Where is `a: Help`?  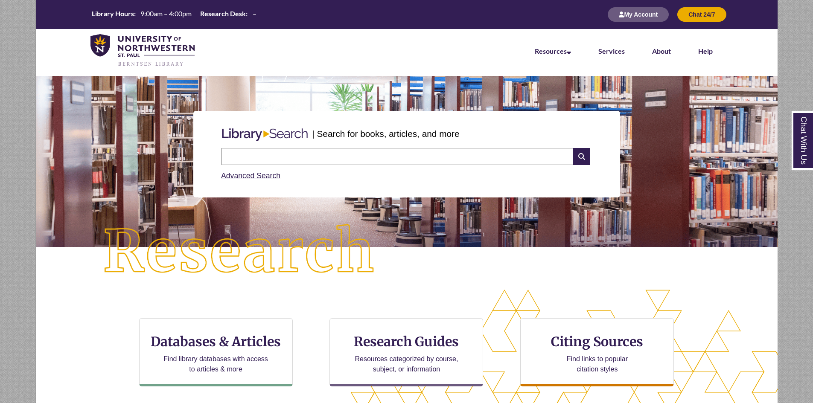 a: Help is located at coordinates (705, 51).